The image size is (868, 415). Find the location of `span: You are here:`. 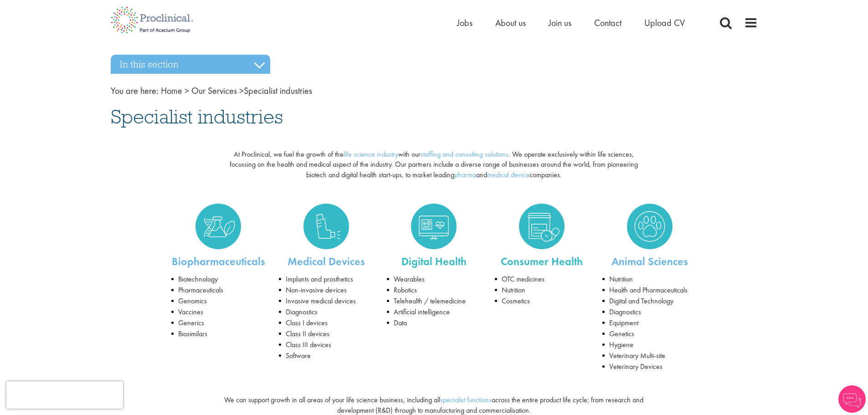

span: You are here: is located at coordinates (134, 91).